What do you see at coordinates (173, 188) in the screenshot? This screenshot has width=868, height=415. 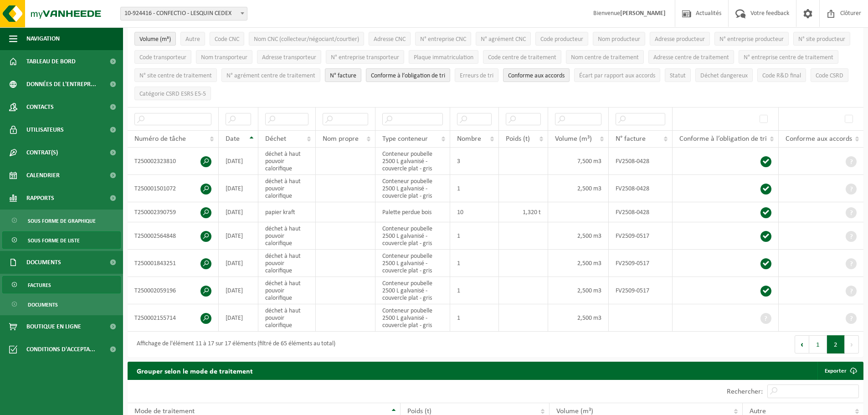 I see `td: T250001501072` at bounding box center [173, 188].